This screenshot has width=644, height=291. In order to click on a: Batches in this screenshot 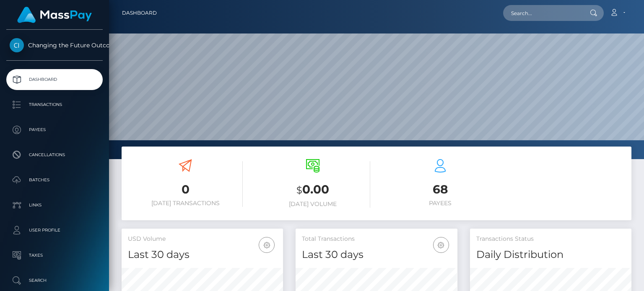, I will do `click(54, 180)`.